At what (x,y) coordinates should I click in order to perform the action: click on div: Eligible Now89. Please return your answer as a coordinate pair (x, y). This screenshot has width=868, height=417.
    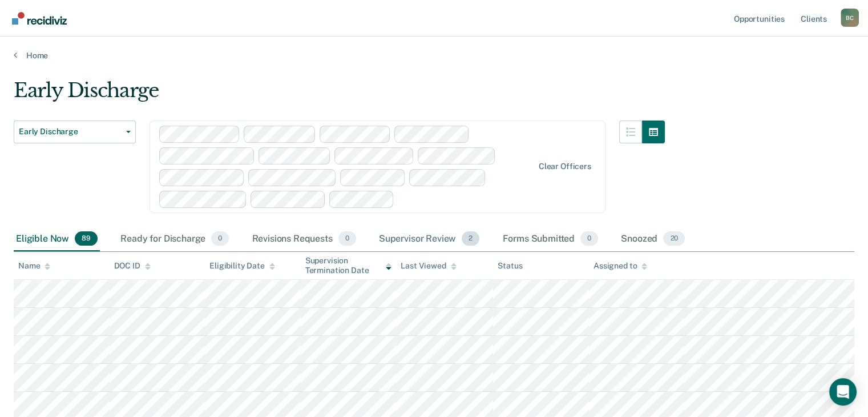
    Looking at the image, I should click on (56, 239).